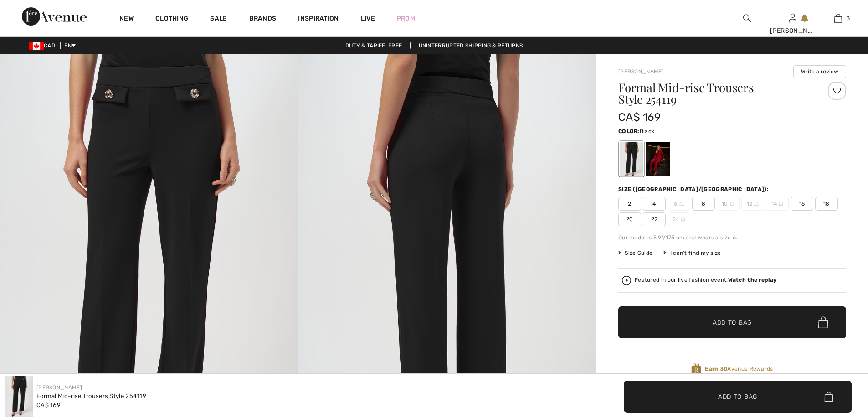 This screenshot has width=868, height=419. Describe the element at coordinates (819, 72) in the screenshot. I see `button: Write a review` at that location.